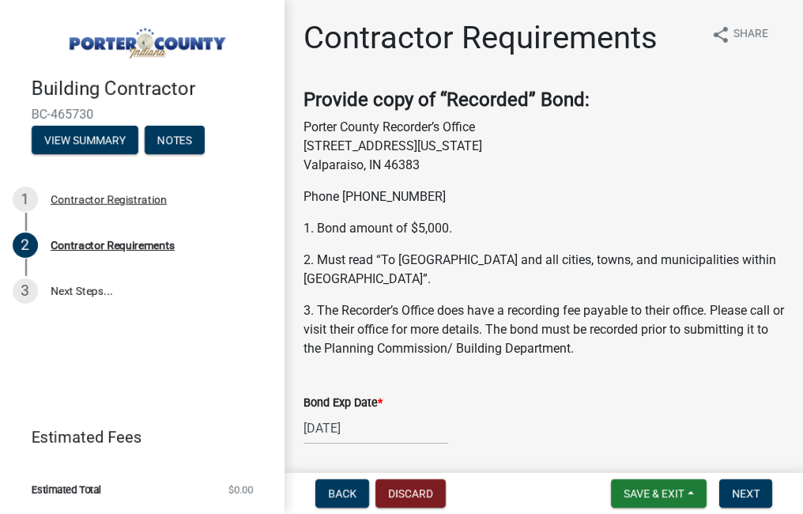 The image size is (803, 514). Describe the element at coordinates (66, 490) in the screenshot. I see `span: Estimated Total` at that location.